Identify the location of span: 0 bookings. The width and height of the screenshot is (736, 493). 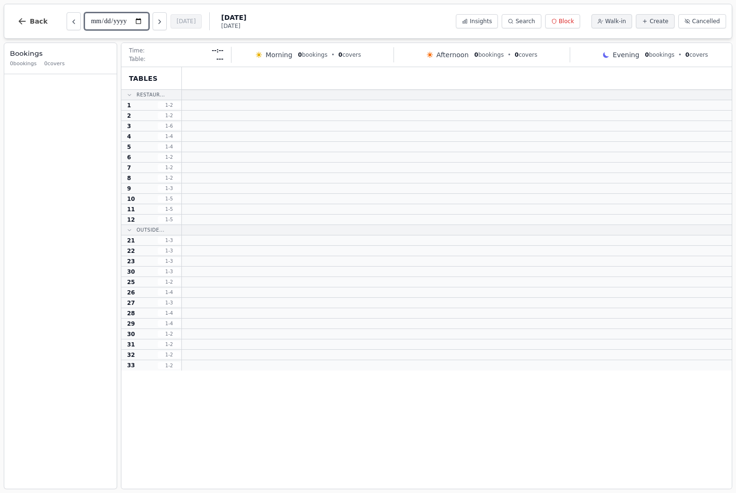
(23, 64).